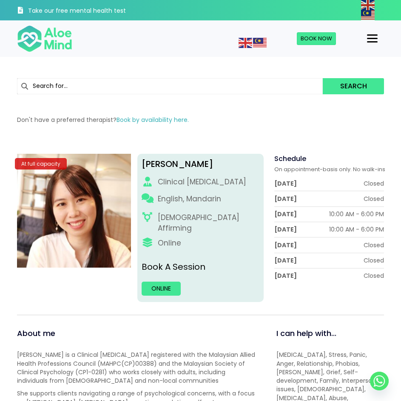 This screenshot has width=401, height=401. What do you see at coordinates (45, 39) in the screenshot?
I see `img: Aloe mind Logo` at bounding box center [45, 39].